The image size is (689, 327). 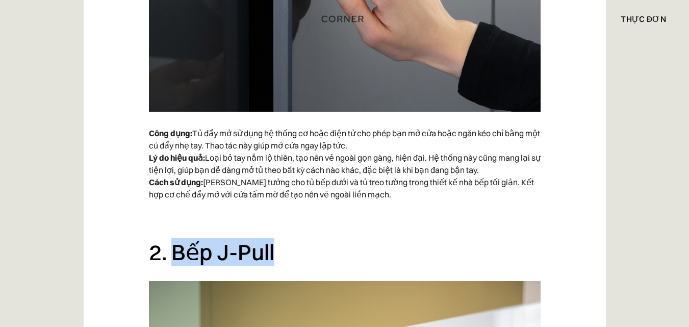 What do you see at coordinates (177, 158) in the screenshot?
I see `font: Lý do hiệu quả:` at bounding box center [177, 158].